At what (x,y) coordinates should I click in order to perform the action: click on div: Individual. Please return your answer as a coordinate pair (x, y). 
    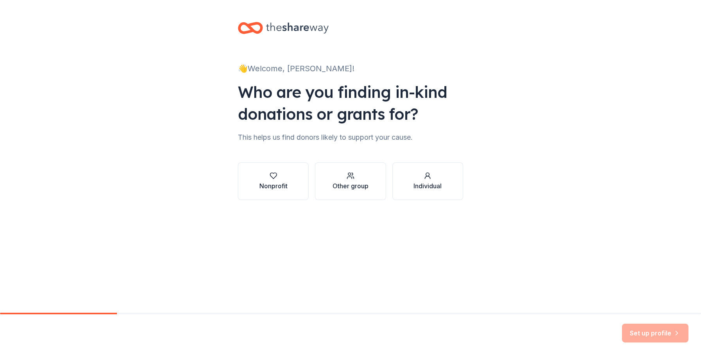
    Looking at the image, I should click on (428, 186).